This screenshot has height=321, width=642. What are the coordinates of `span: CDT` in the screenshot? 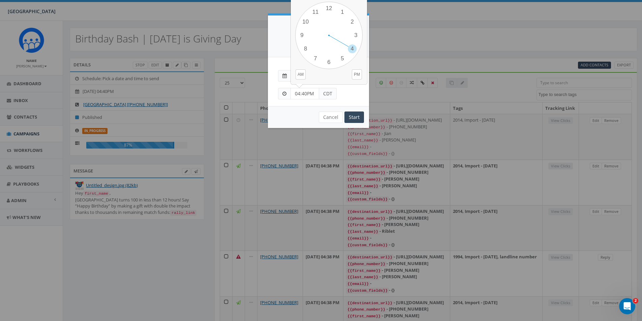 It's located at (328, 94).